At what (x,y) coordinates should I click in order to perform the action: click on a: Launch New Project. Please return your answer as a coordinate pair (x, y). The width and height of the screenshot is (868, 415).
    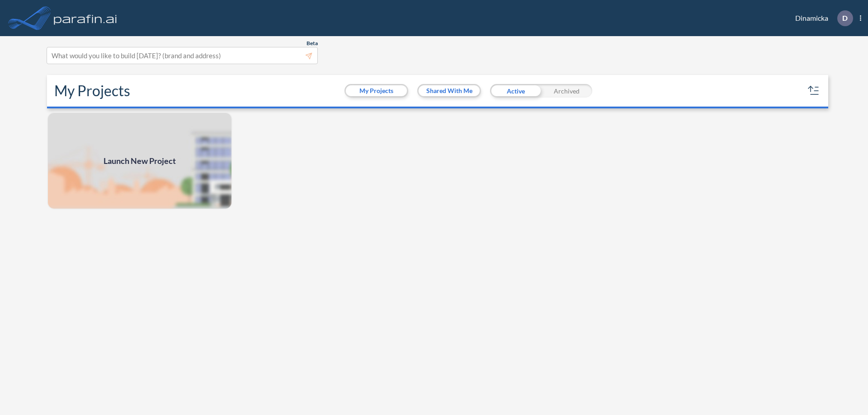
    Looking at the image, I should click on (140, 161).